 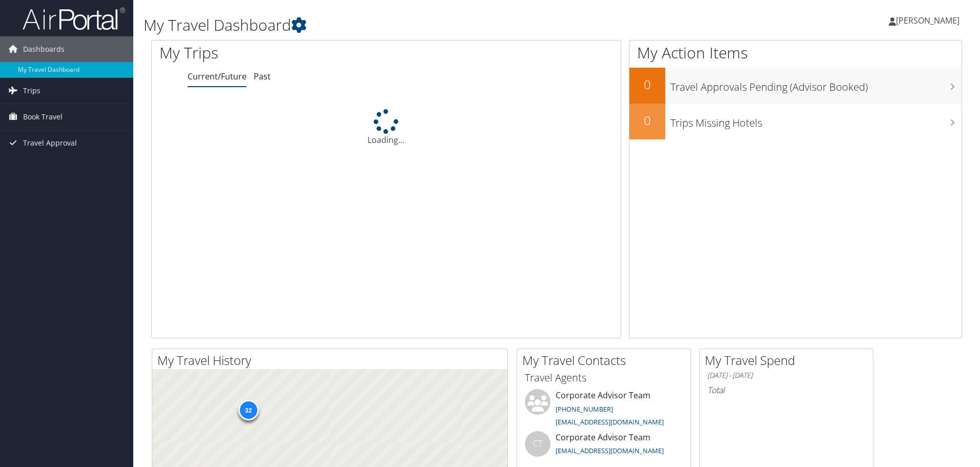 I want to click on h2: My Travel History, so click(x=332, y=360).